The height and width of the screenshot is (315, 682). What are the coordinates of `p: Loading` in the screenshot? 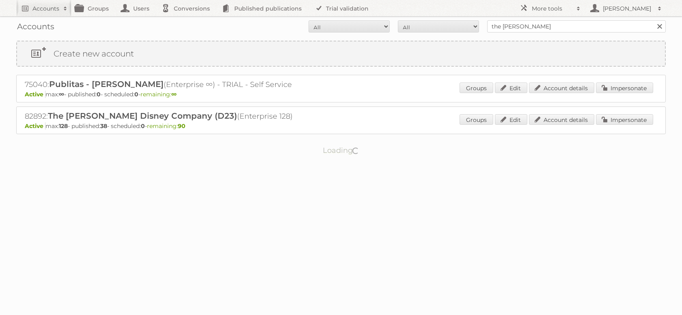 It's located at (341, 150).